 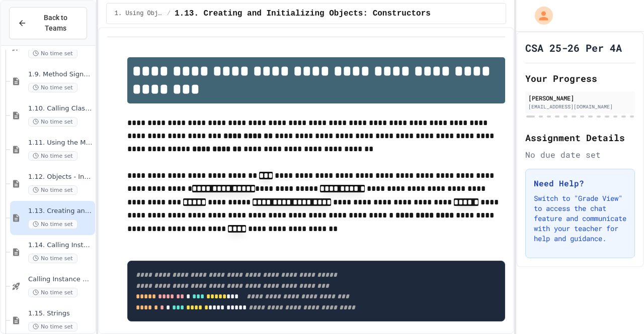 What do you see at coordinates (580, 138) in the screenshot?
I see `h2: Assignment Details` at bounding box center [580, 138].